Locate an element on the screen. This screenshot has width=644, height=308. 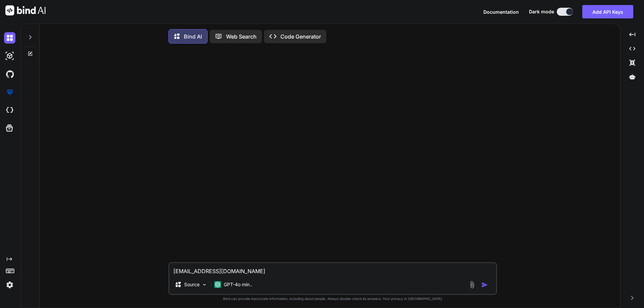
p: Code Generator is located at coordinates (301, 37).